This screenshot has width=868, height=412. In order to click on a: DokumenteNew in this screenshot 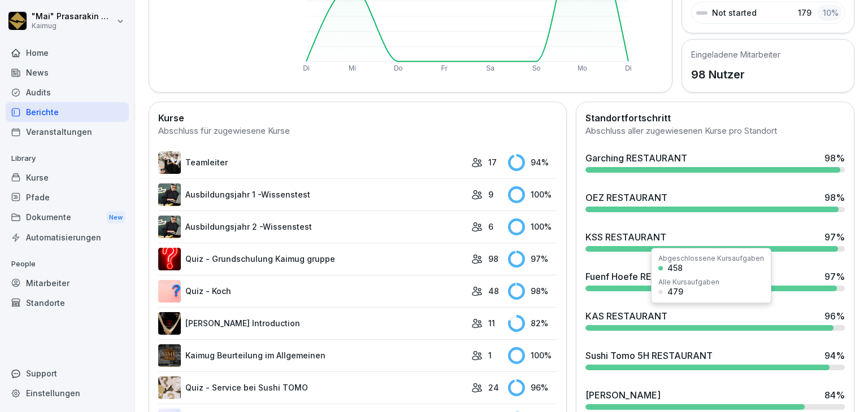, I will do `click(67, 218)`.